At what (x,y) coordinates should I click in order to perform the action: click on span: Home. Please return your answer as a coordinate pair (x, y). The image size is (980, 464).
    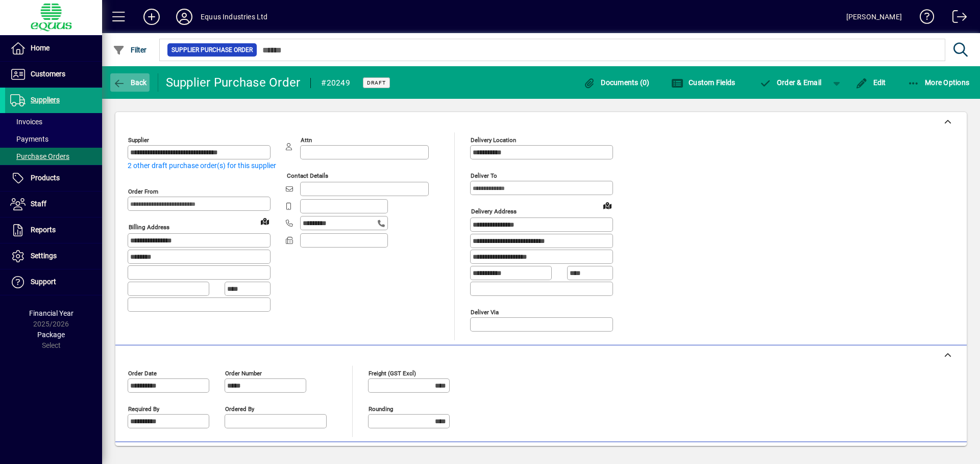
    Looking at the image, I should click on (40, 48).